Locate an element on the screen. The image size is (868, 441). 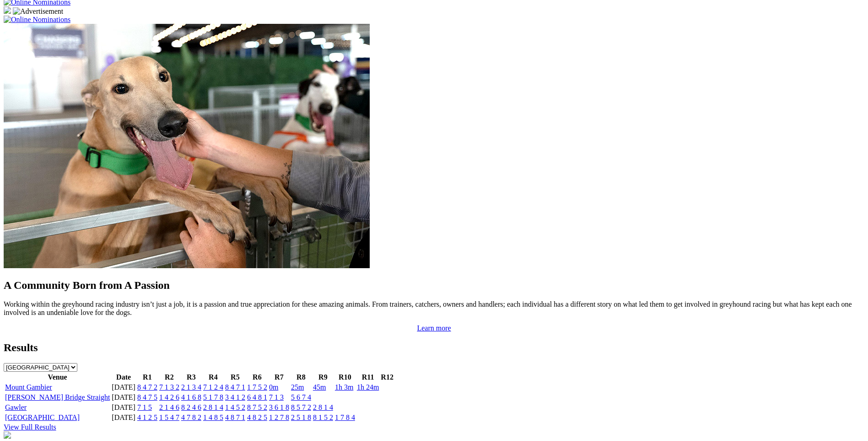
a: 7 1 3 2 is located at coordinates (169, 387).